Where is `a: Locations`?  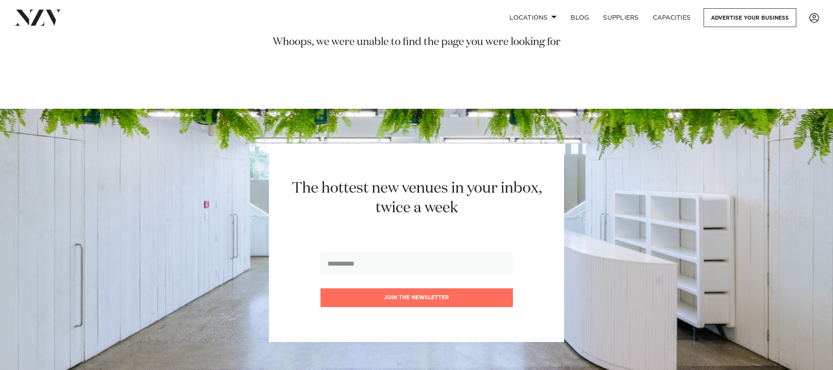 a: Locations is located at coordinates (533, 17).